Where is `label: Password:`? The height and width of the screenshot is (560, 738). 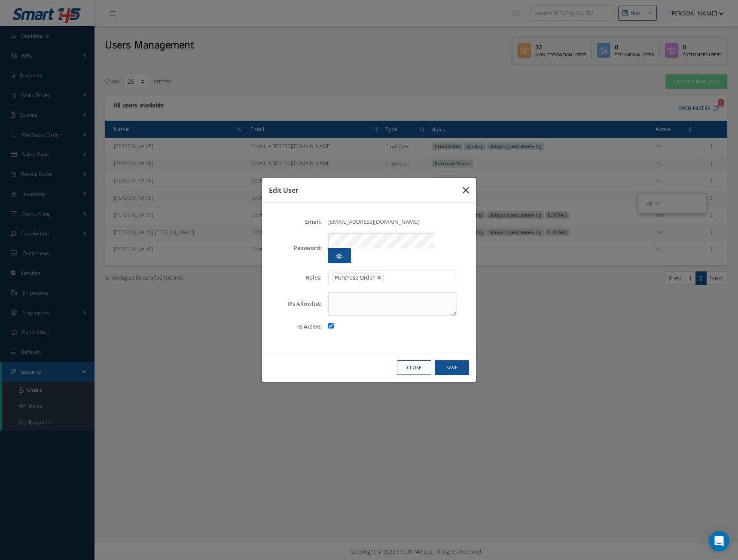 label: Password: is located at coordinates (298, 248).